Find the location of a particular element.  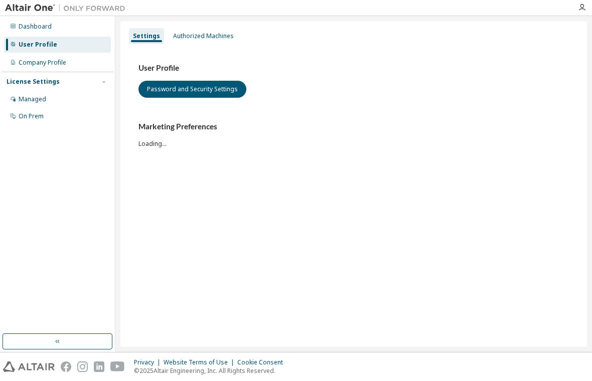

h3: Marketing Preferences is located at coordinates (353, 127).